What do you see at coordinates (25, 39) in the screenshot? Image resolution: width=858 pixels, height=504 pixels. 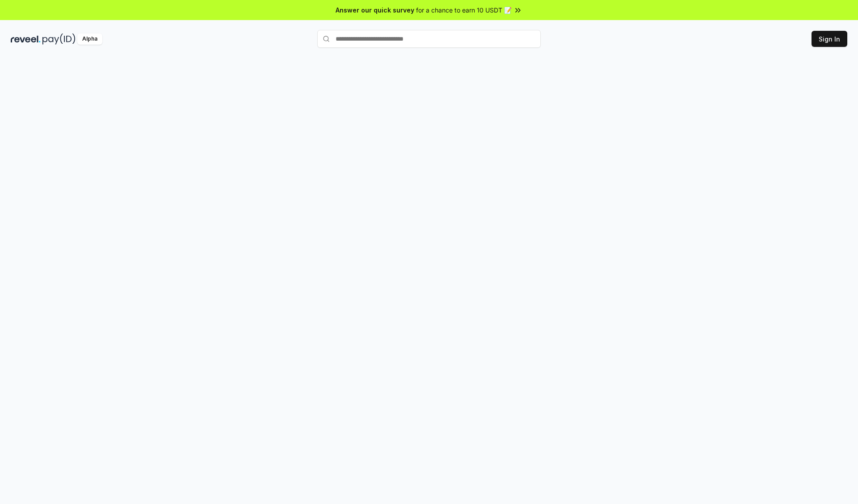 I see `img: reveel_dark` at bounding box center [25, 39].